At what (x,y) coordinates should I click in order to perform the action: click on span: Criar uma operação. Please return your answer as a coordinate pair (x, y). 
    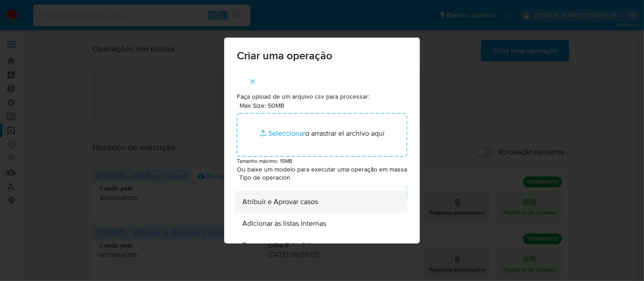
    Looking at the image, I should click on (322, 56).